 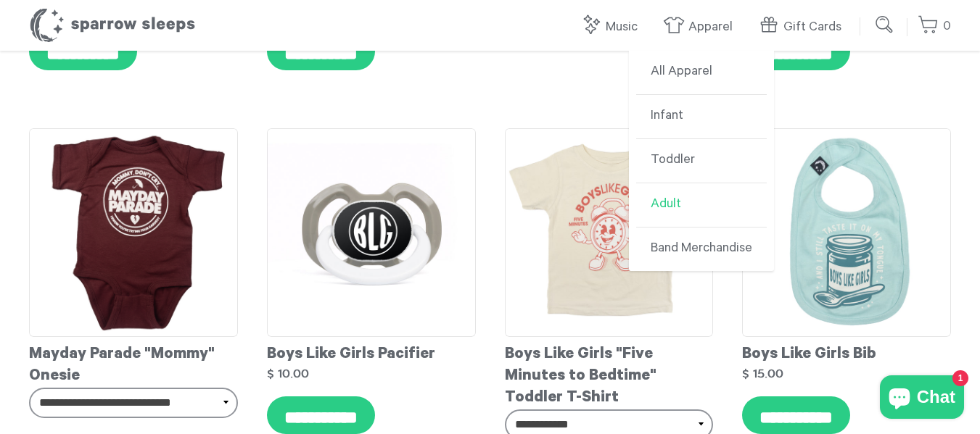 I want to click on a: Infant, so click(x=701, y=117).